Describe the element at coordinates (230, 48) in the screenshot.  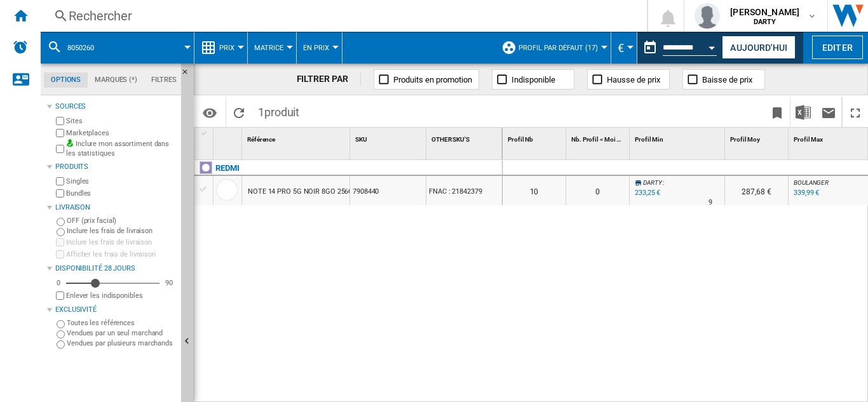
I see `button: Prix` at that location.